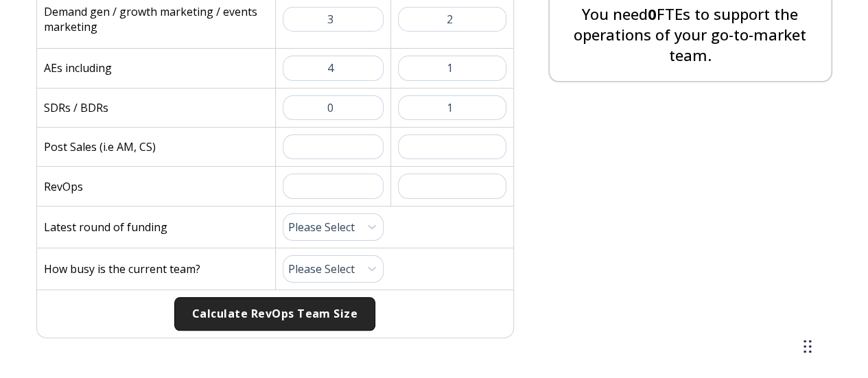 Image resolution: width=868 pixels, height=378 pixels. Describe the element at coordinates (99, 147) in the screenshot. I see `p: Post Sales (i.e AM, CS)` at that location.